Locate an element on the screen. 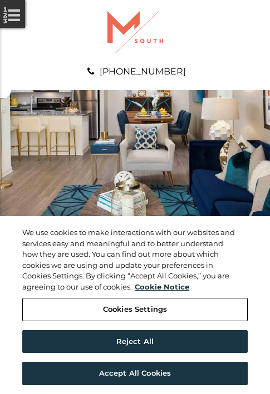 Image resolution: width=270 pixels, height=394 pixels. button: Accept All Cookies is located at coordinates (135, 374).